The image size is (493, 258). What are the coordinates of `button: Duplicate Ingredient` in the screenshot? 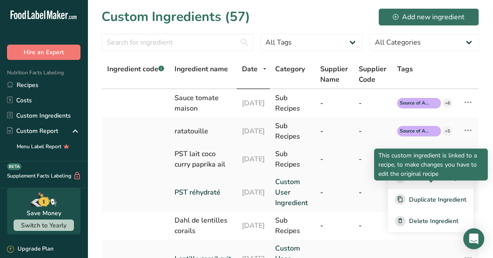 It's located at (431, 200).